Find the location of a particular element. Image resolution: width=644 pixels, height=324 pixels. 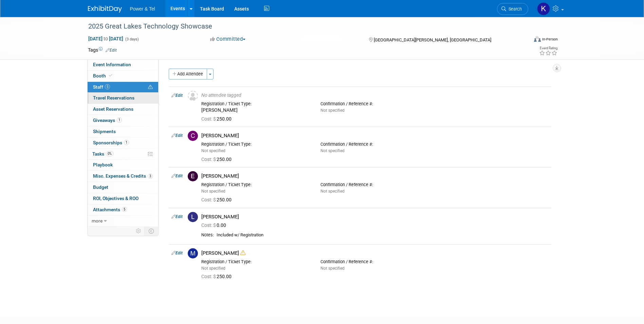

span: 5 is located at coordinates (107, 86).